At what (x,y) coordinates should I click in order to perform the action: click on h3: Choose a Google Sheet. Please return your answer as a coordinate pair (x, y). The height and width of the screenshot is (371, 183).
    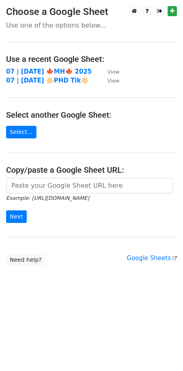
    Looking at the image, I should click on (91, 12).